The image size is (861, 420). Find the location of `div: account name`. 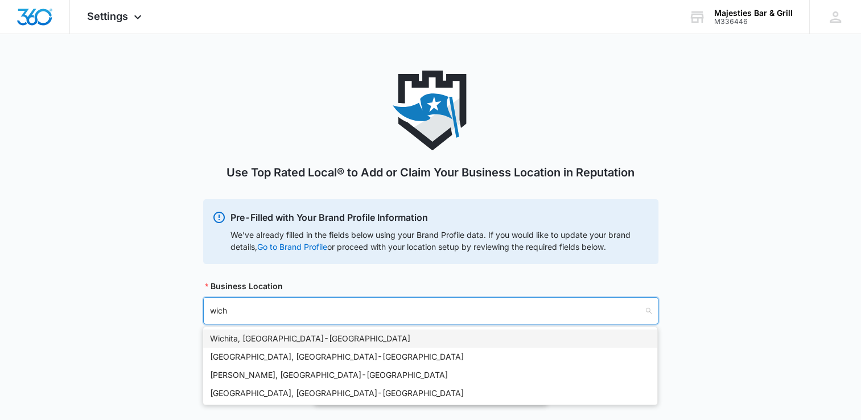

div: account name is located at coordinates (753, 13).